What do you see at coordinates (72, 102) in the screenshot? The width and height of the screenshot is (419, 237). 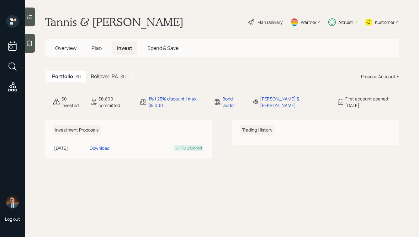 I see `div: $0 invested` at bounding box center [72, 102].